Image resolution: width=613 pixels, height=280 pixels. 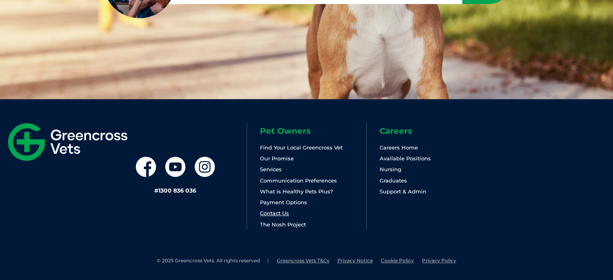 I want to click on a: Graduates, so click(x=393, y=181).